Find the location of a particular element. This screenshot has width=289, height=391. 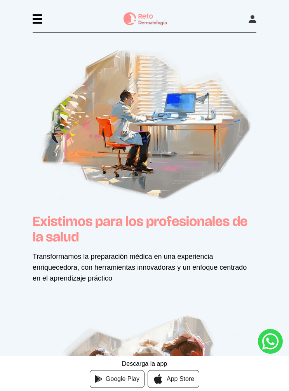

div: Descarga la app is located at coordinates (144, 363).